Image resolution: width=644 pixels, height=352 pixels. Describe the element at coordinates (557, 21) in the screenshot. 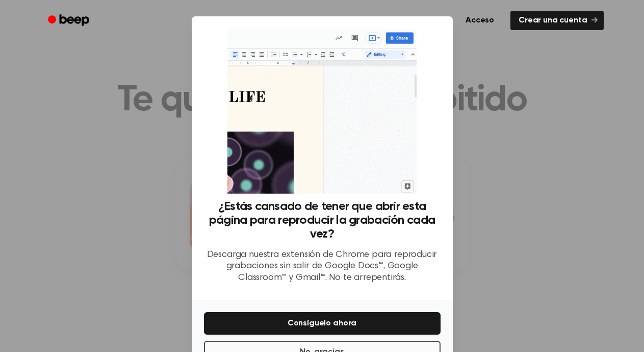

I see `a: Crear una cuenta` at that location.